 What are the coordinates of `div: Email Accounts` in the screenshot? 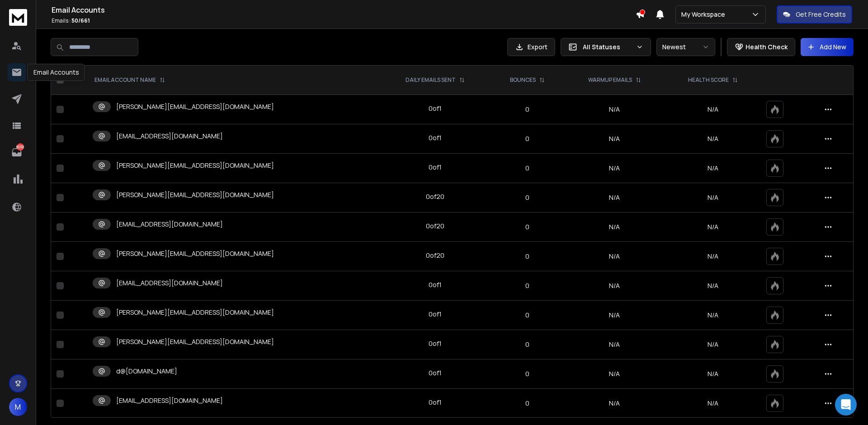 It's located at (56, 72).